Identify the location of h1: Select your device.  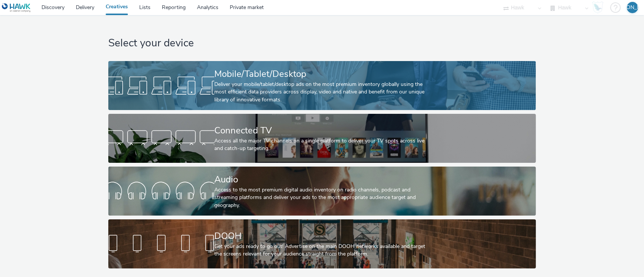
(322, 43).